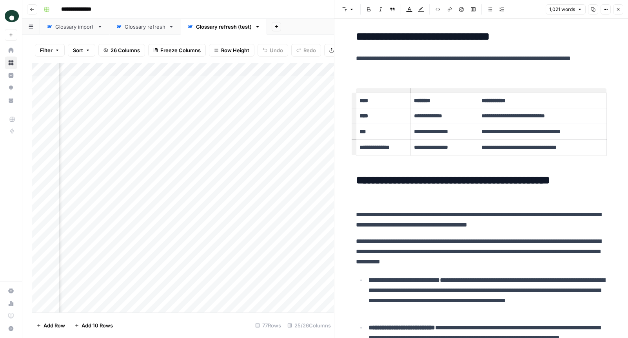 The height and width of the screenshot is (338, 628). I want to click on a: Your Data, so click(11, 100).